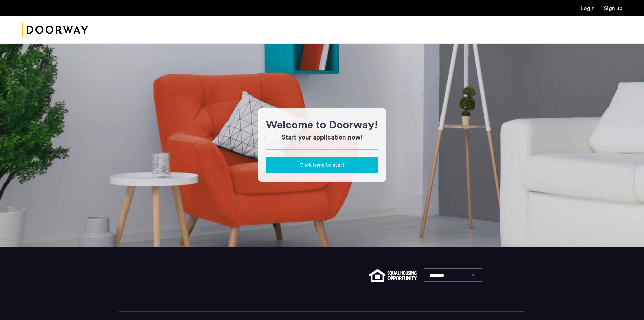 This screenshot has height=320, width=644. Describe the element at coordinates (55, 30) in the screenshot. I see `a: Cazamio Logo` at that location.